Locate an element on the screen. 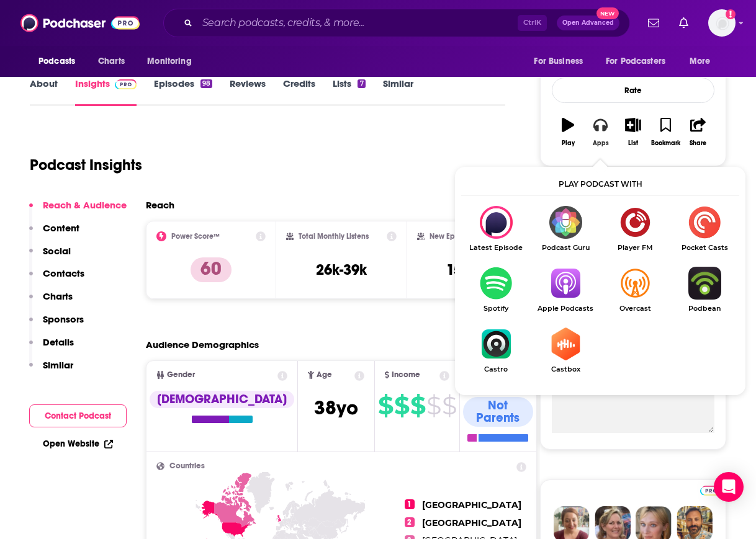  div: Play podcast with is located at coordinates (600, 185).